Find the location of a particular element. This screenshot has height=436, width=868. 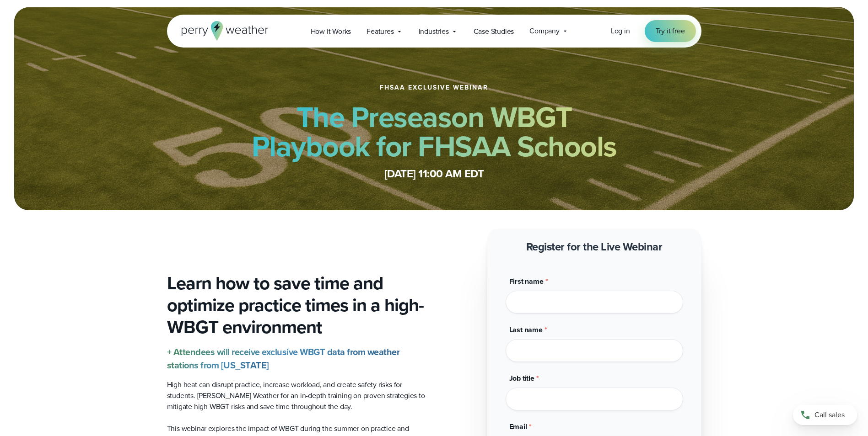

p: High heat can disrupt practice, increase workload, and create safety risks for students. [PERSON_... is located at coordinates (297, 396).